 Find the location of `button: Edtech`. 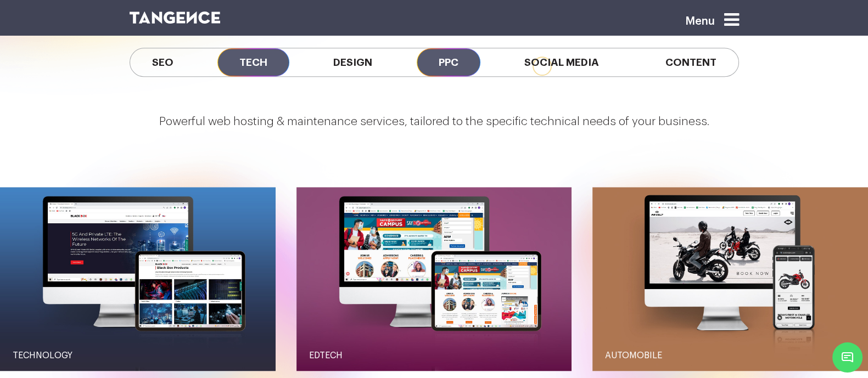

button: Edtech is located at coordinates (434, 279).